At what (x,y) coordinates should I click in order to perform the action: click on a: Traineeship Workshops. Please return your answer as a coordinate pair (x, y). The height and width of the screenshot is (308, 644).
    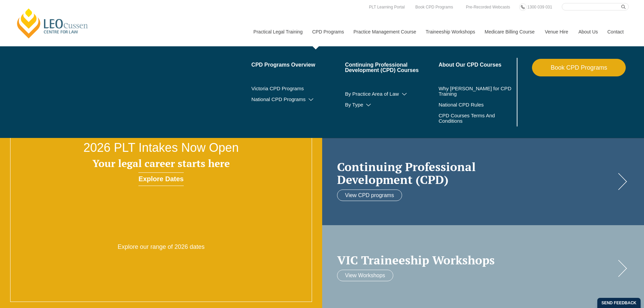
    Looking at the image, I should click on (450, 32).